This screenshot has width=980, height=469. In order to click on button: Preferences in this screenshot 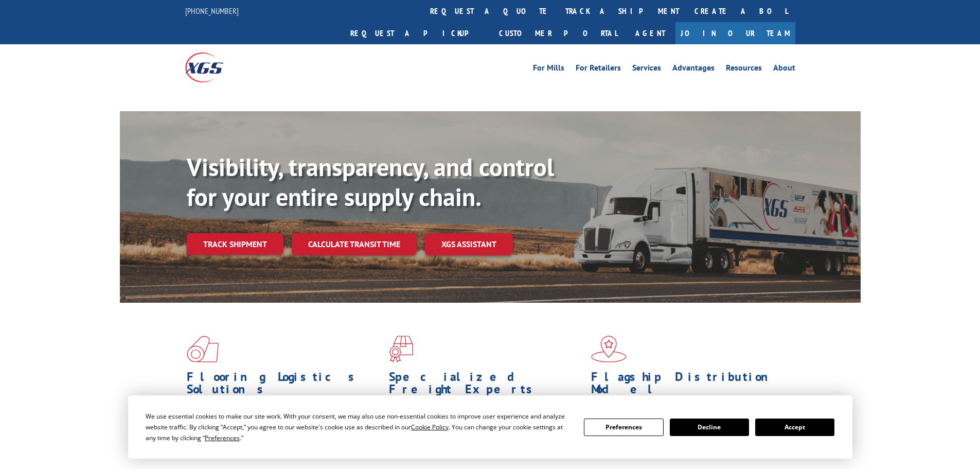, I will do `click(623, 427)`.